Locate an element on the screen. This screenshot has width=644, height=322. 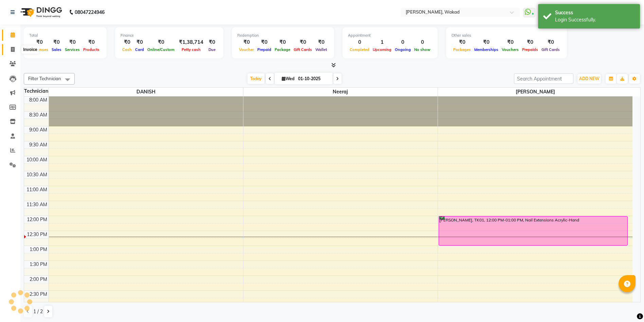
div: 10:00 AM is located at coordinates (36, 159).